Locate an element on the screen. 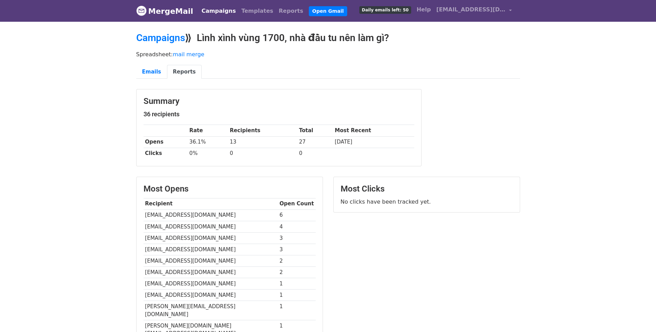 Image resolution: width=656 pixels, height=332 pixels. a: Help is located at coordinates (423, 10).